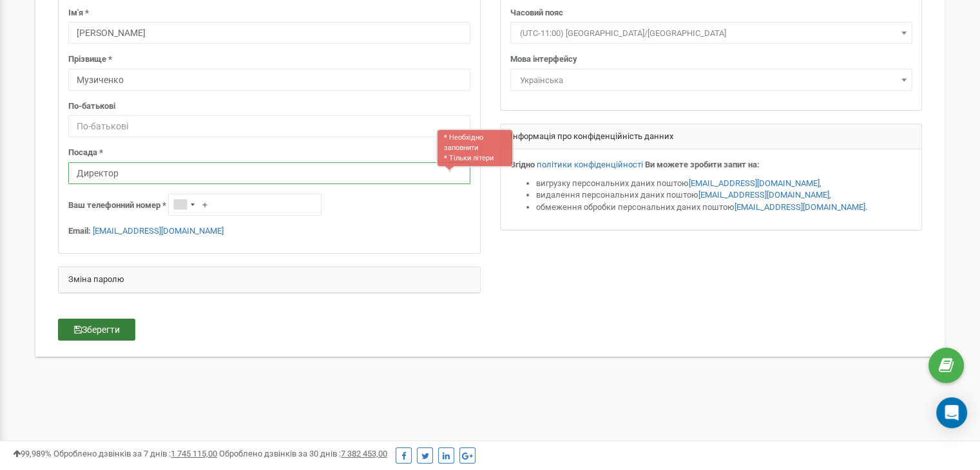 The height and width of the screenshot is (470, 980). I want to click on strong: Email:, so click(80, 230).